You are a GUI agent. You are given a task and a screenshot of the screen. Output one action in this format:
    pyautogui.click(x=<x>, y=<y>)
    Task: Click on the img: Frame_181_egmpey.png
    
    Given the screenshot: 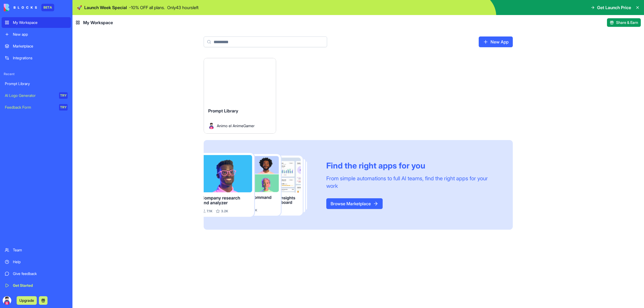 What is the action you would take?
    pyautogui.click(x=260, y=185)
    